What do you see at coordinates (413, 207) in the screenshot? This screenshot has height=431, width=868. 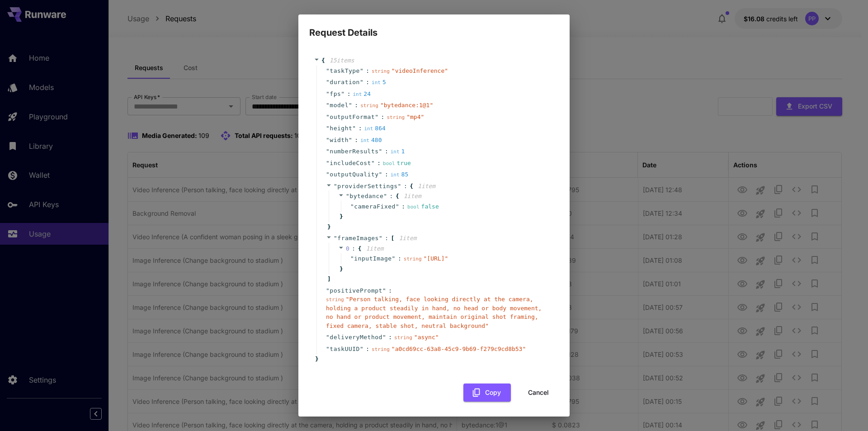 I see `span: bool` at bounding box center [413, 207].